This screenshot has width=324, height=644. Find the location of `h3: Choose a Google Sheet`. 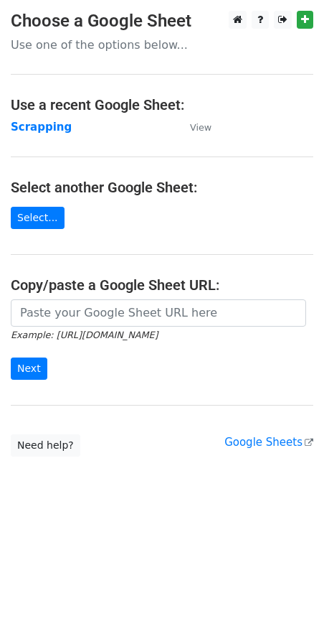

h3: Choose a Google Sheet is located at coordinates (162, 21).